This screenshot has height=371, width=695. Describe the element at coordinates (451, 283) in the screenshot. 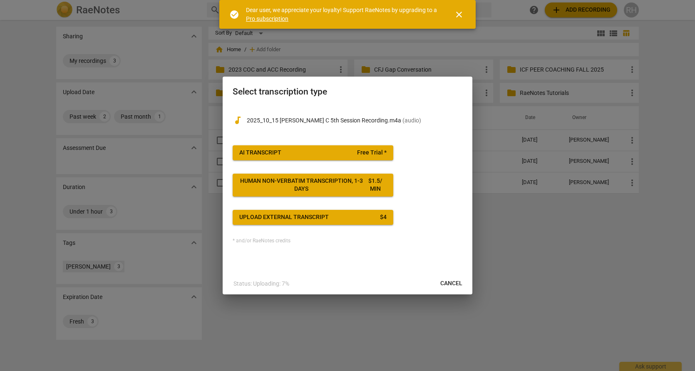

I see `span: Cancel` at that location.